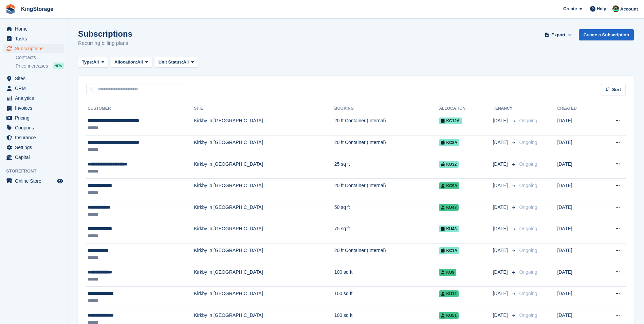 The height and width of the screenshot is (324, 644). Describe the element at coordinates (449, 186) in the screenshot. I see `span: KC9A` at that location.